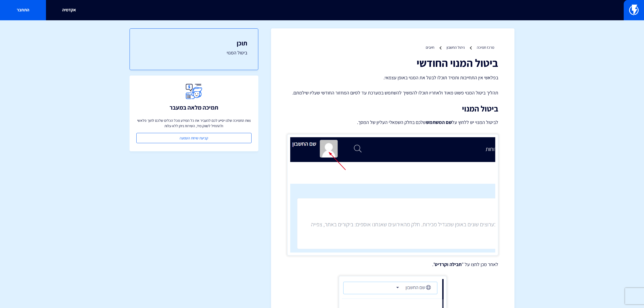  I want to click on strong: חבילה וקרדיט, so click(448, 264).